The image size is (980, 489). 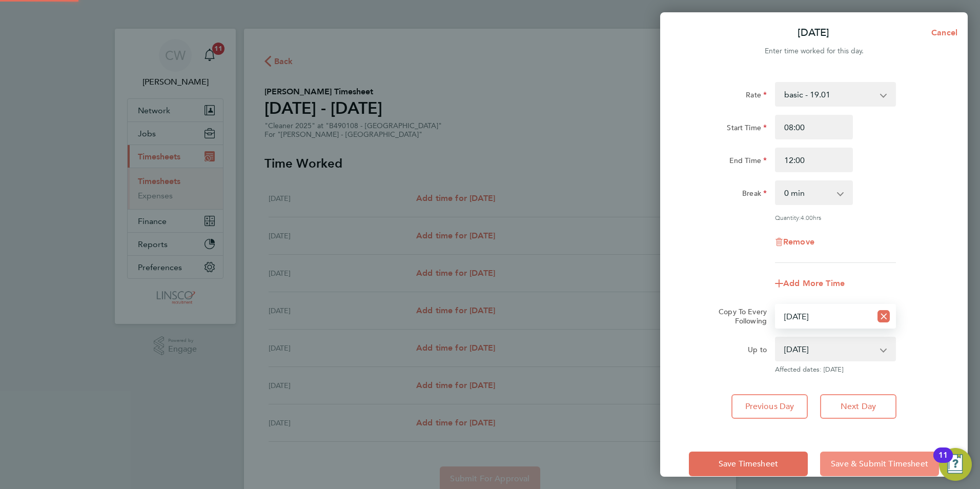 I want to click on button: Save Timesheet, so click(x=749, y=463).